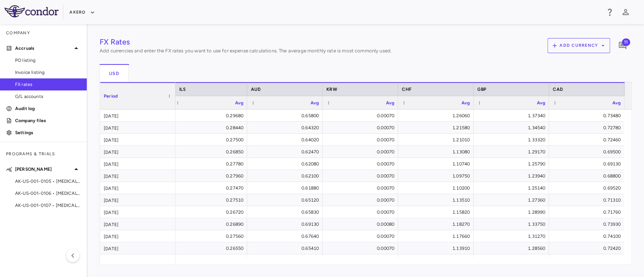  Describe the element at coordinates (437, 116) in the screenshot. I see `div: 1.26060` at that location.